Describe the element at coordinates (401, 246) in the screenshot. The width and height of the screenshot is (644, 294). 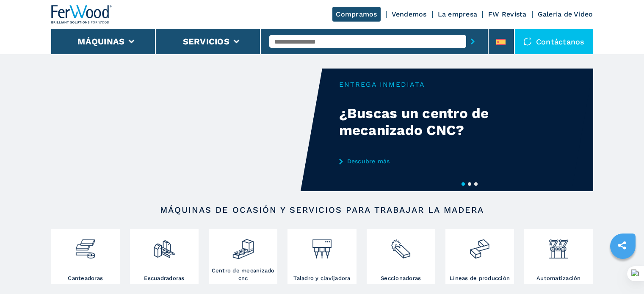
I see `img: sezionatrici_2.png` at that location.